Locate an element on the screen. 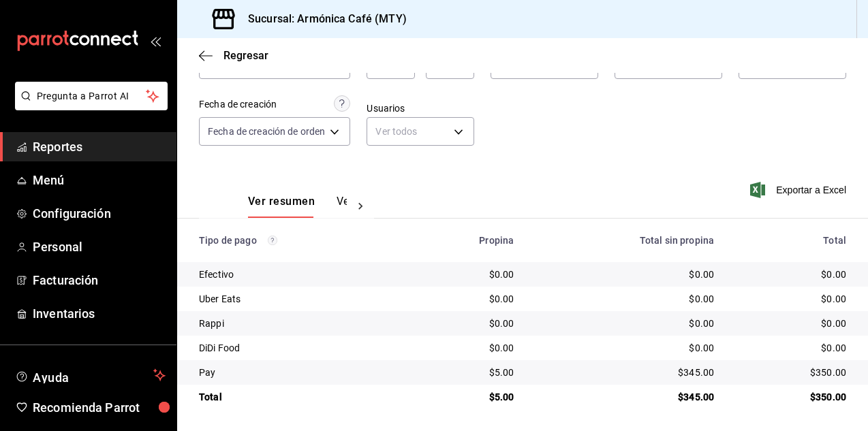  h3: Sucursal: Armónica Café (MTY) is located at coordinates (322, 19).